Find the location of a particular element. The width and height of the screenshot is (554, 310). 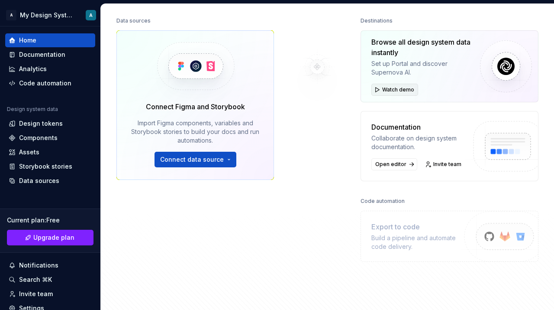

button: Watch demo is located at coordinates (395, 90).